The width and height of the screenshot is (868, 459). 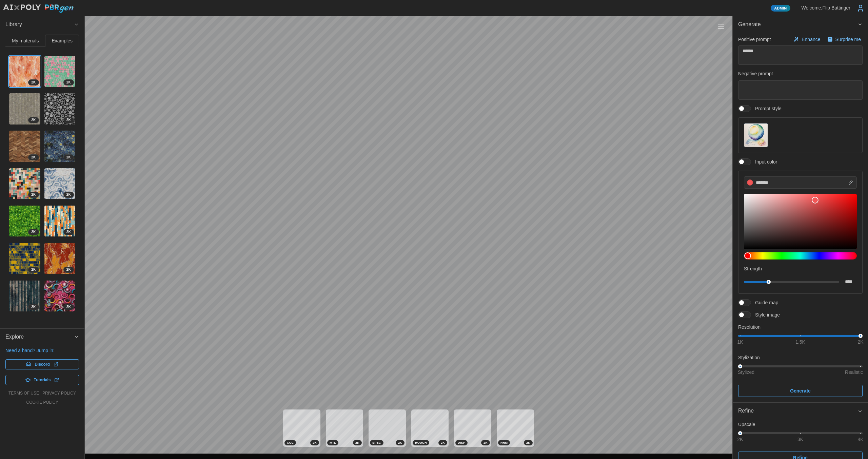 I want to click on a: xGfjer9ro03ZFYxz6oRE2K, so click(x=25, y=146).